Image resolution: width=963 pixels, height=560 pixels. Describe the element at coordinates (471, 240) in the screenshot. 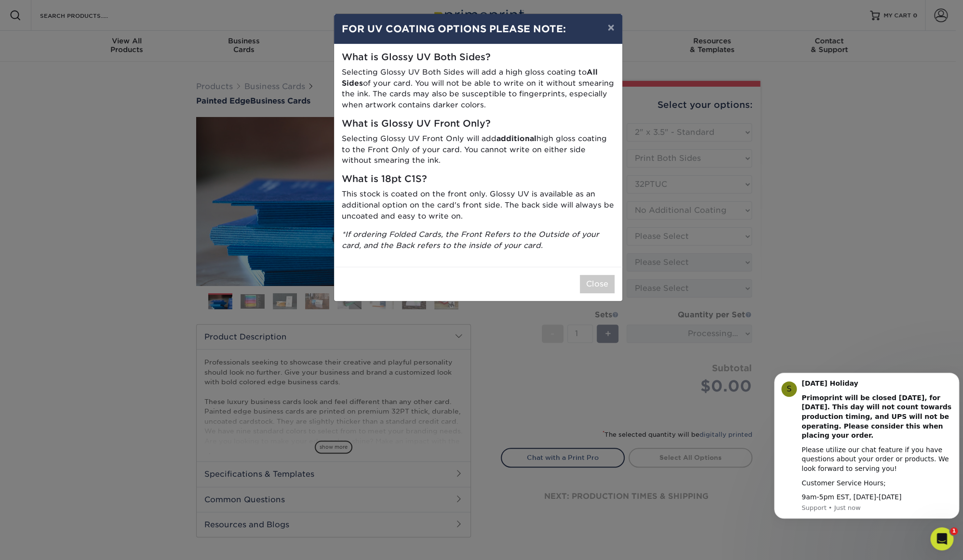

I see `i: *If ordering Folded Cards, the Front Refers to the Outside of your card, and the Back refers to t...` at that location.